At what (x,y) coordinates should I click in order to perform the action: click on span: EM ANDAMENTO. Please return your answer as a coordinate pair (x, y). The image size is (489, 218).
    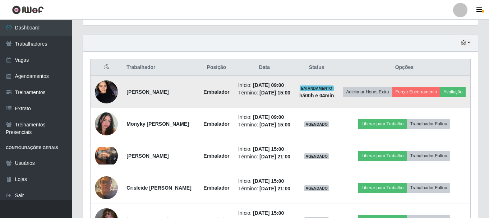
    Looking at the image, I should click on (317, 88).